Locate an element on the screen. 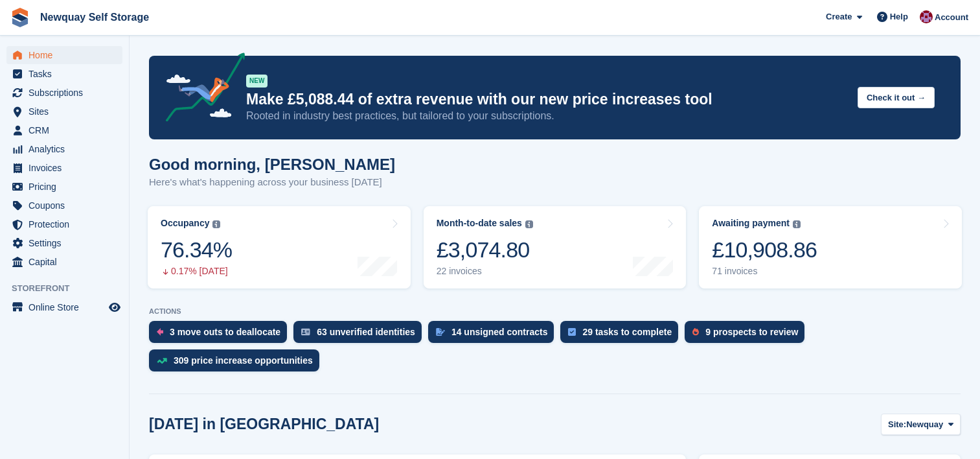  span: CRM is located at coordinates (67, 130).